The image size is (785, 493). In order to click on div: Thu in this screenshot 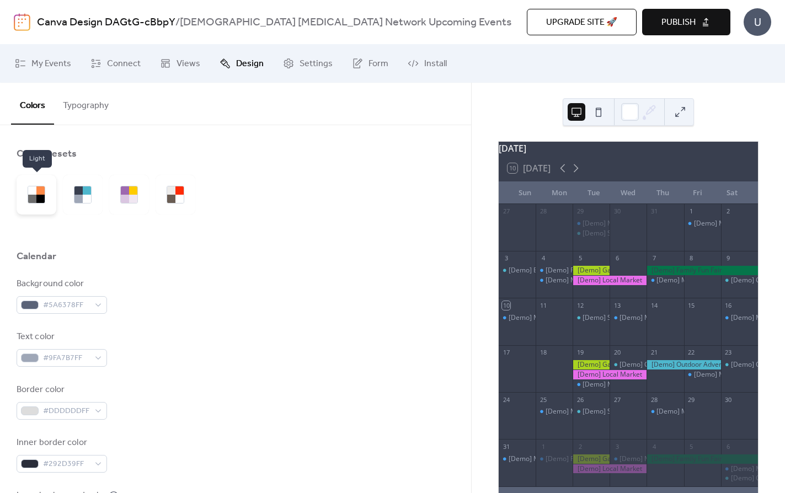, I will do `click(663, 193)`.